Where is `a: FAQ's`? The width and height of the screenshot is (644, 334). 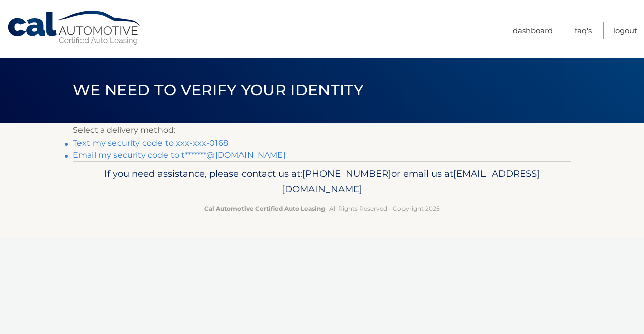
a: FAQ's is located at coordinates (583, 30).